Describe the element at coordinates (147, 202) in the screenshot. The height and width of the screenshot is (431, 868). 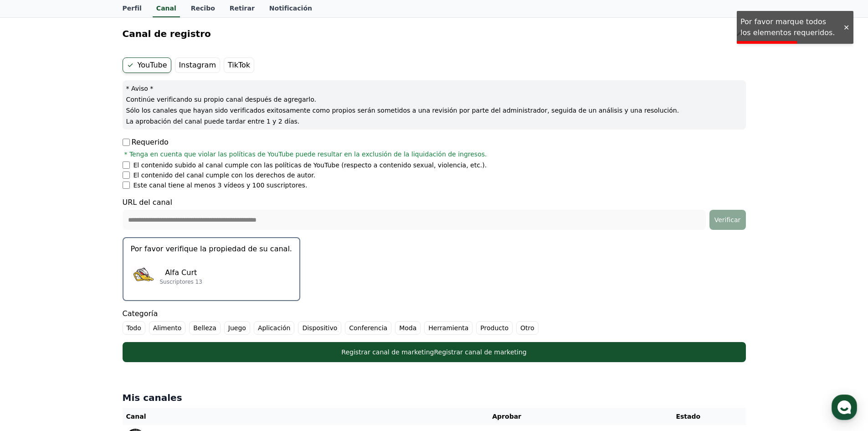
I see `font: URL del canal` at that location.